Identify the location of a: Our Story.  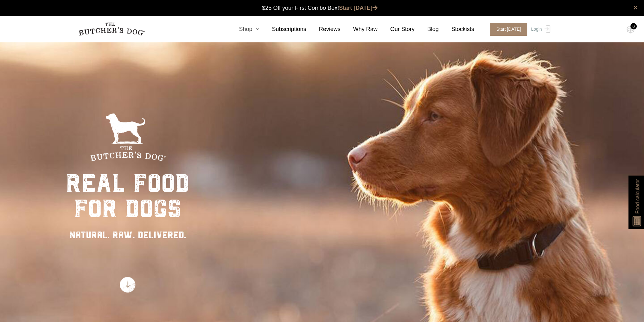
(396, 29).